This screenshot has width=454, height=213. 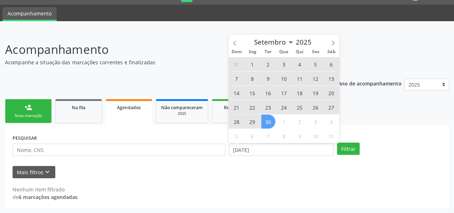 I want to click on span: Setembro 2, 2025, so click(x=268, y=64).